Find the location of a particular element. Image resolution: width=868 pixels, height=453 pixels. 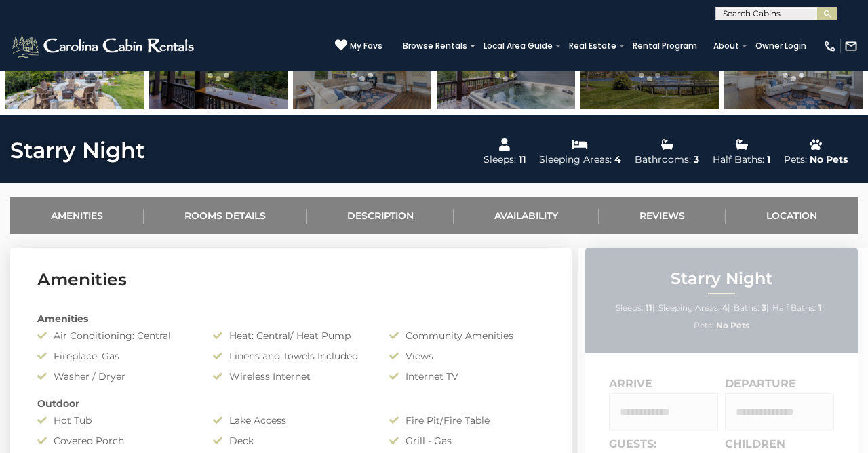

div: Lake Access is located at coordinates (290, 420).